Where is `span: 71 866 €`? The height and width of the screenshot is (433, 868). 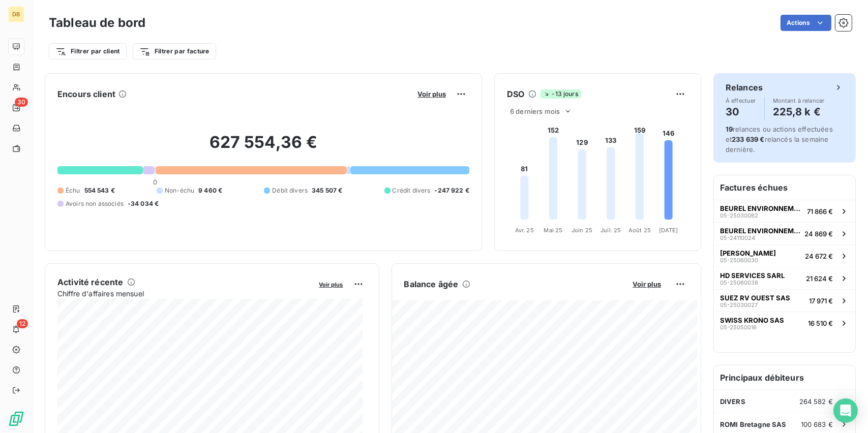
span: 71 866 € is located at coordinates (820, 211).